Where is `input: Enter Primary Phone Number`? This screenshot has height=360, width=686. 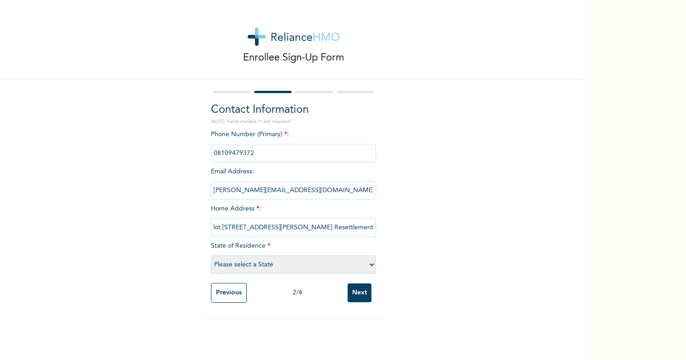 input: Enter Primary Phone Number is located at coordinates (294, 153).